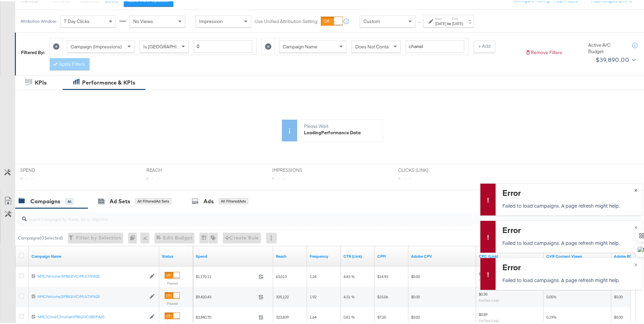  I want to click on span: $9,420.43, so click(226, 295).